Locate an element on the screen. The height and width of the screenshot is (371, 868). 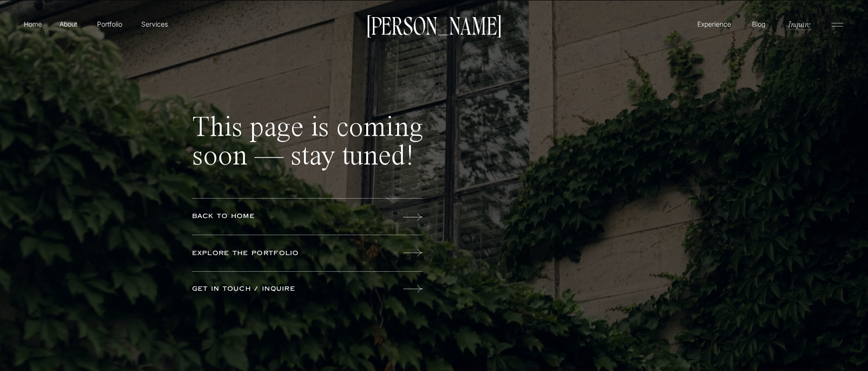
p: get in touch / inquire is located at coordinates (267, 290).